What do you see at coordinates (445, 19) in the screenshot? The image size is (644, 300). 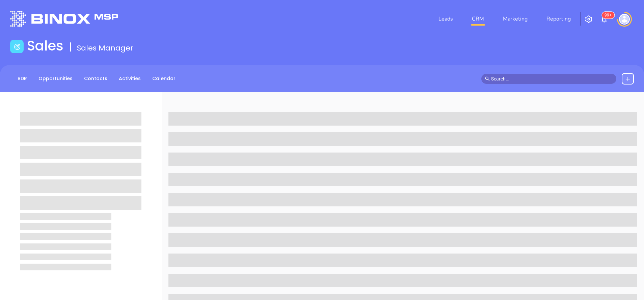 I see `a: Leads` at bounding box center [445, 19].